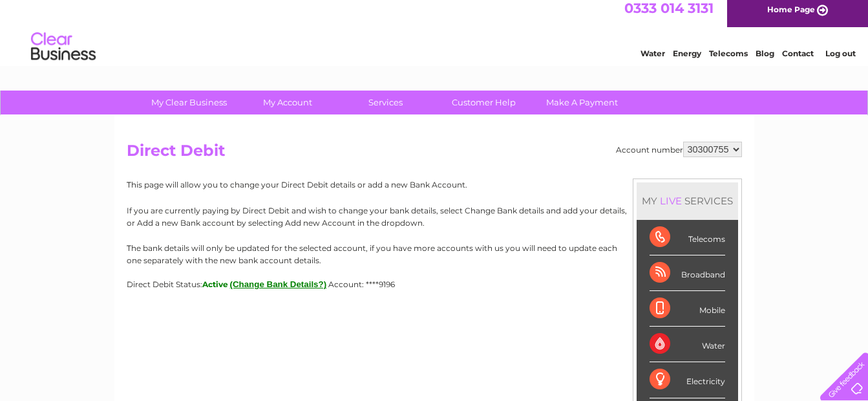  I want to click on div: Mobile, so click(687, 308).